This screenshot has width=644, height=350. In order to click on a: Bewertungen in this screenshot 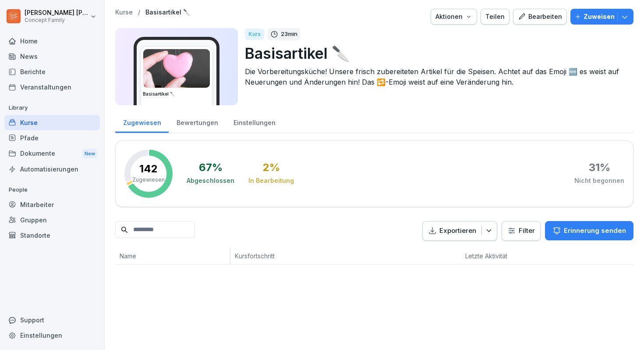, I will do `click(197, 122)`.